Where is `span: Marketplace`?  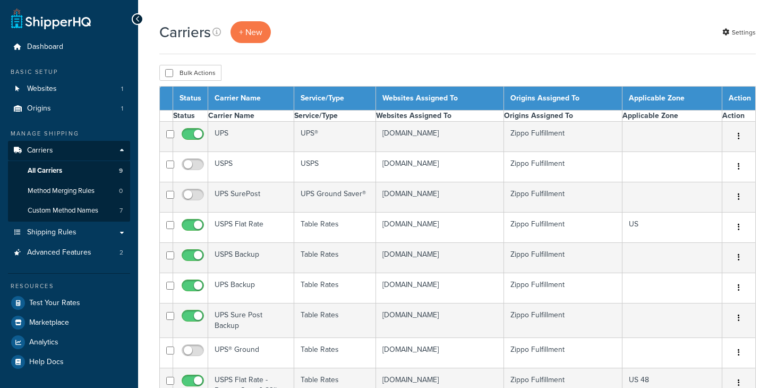
span: Marketplace is located at coordinates (49, 322).